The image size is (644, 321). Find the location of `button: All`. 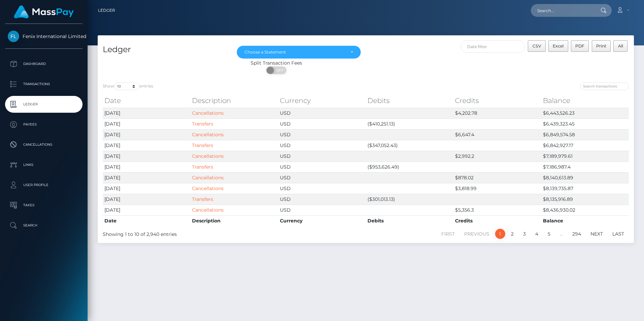

button: All is located at coordinates (621, 46).